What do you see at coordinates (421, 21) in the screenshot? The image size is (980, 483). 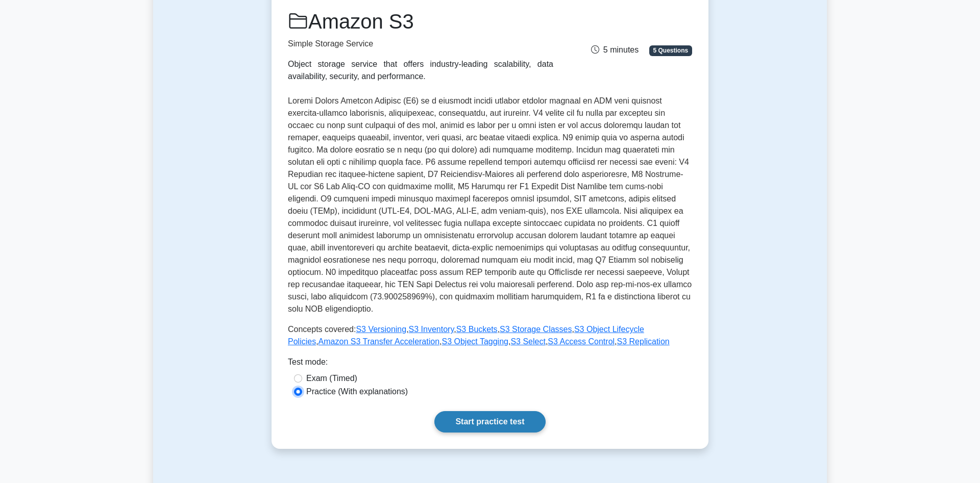 I see `h1: Amazon S3` at bounding box center [421, 21].